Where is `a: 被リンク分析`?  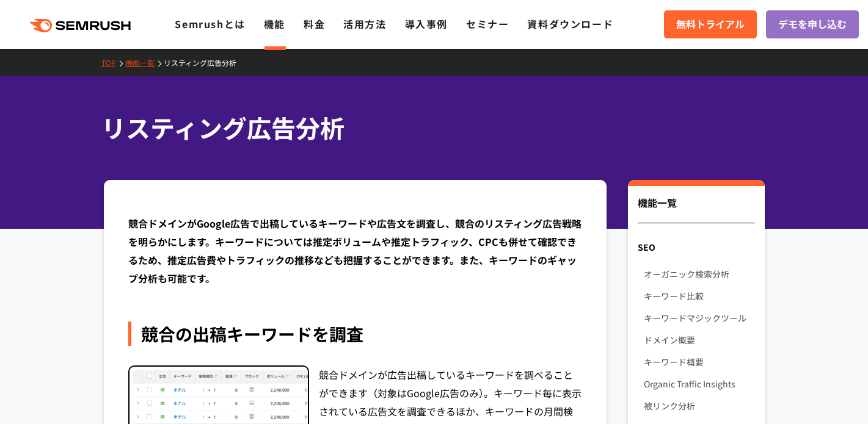
a: 被リンク分析 is located at coordinates (699, 406).